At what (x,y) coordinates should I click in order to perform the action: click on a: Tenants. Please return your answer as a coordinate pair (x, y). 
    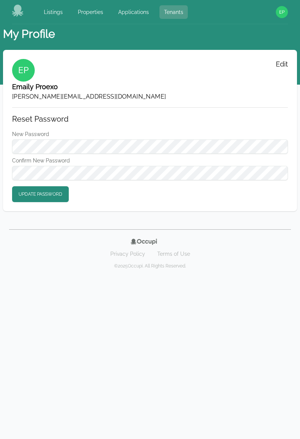
    Looking at the image, I should click on (173, 12).